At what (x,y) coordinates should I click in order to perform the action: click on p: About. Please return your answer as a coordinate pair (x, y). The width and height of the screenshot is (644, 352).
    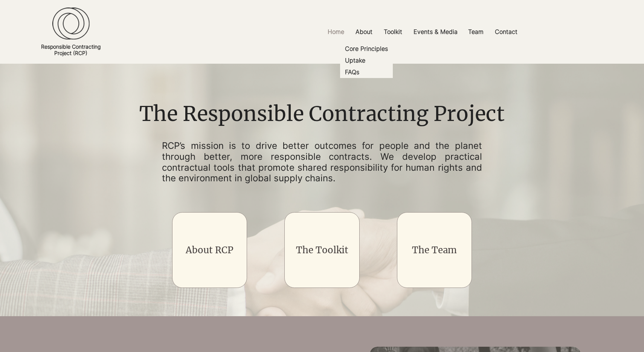
    Looking at the image, I should click on (363, 32).